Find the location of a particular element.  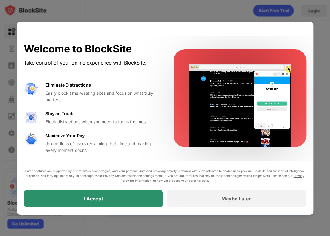

div: Eliminate Distractions is located at coordinates (68, 85).